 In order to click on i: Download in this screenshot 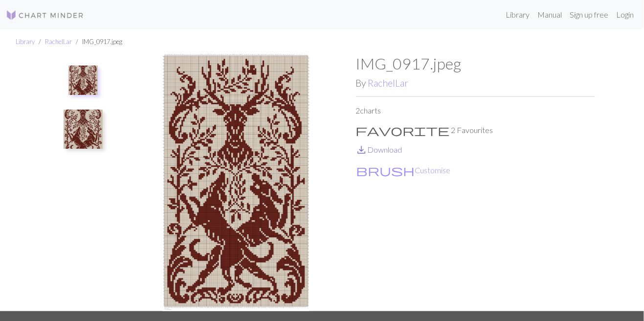, I will do `click(362, 149)`.